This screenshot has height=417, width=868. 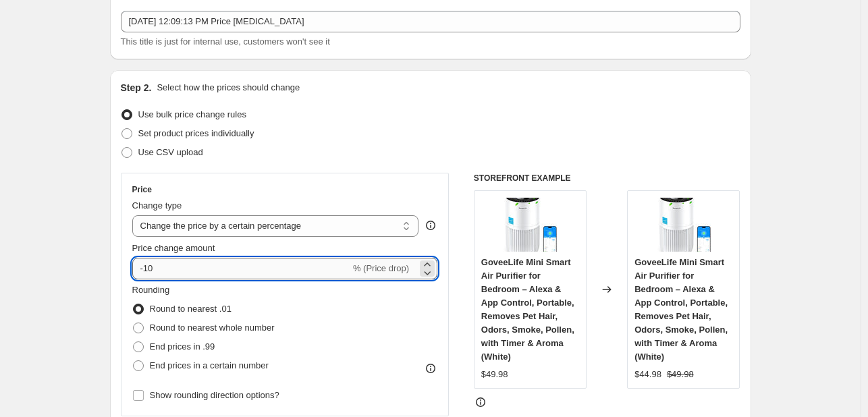 What do you see at coordinates (680, 374) in the screenshot?
I see `strike: $49.98` at bounding box center [680, 374].